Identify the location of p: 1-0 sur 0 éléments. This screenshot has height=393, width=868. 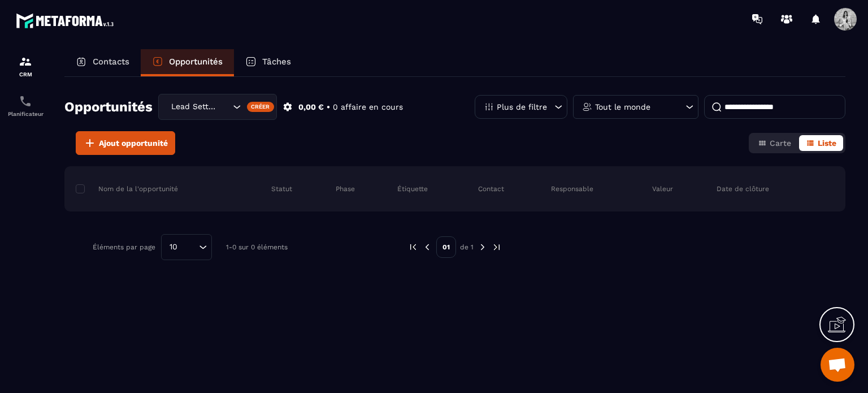
(257, 247).